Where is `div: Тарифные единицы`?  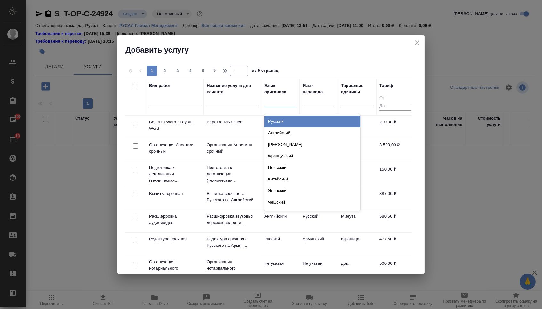
div: Тарифные единицы is located at coordinates (357, 89).